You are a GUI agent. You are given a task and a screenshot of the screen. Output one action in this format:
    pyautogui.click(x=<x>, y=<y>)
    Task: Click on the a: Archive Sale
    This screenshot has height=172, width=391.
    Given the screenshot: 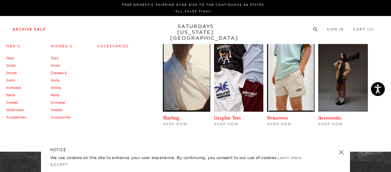 What is the action you would take?
    pyautogui.click(x=29, y=29)
    